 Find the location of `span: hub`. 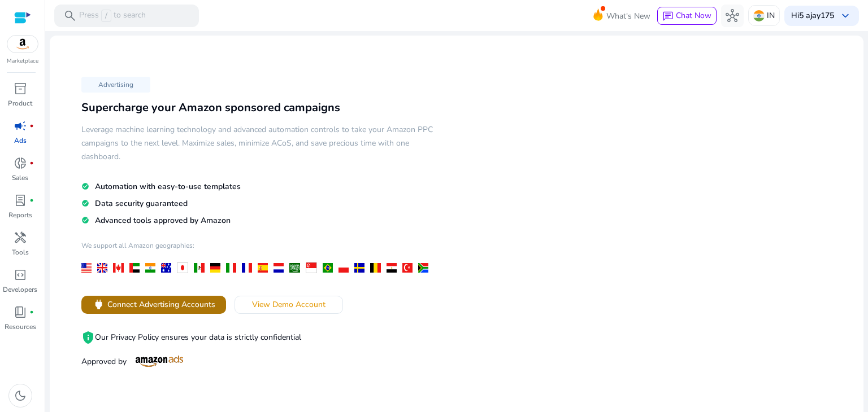

span: hub is located at coordinates (733, 16).